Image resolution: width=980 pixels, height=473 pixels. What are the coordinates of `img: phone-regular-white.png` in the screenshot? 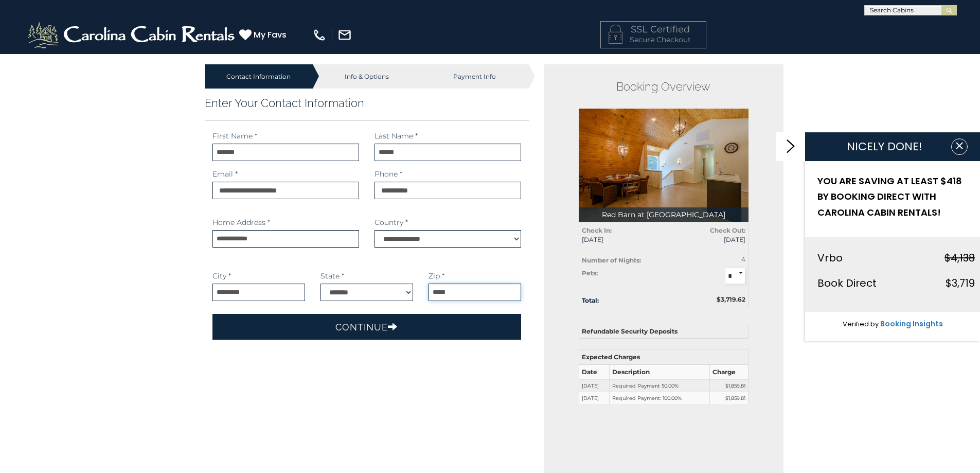 It's located at (319, 35).